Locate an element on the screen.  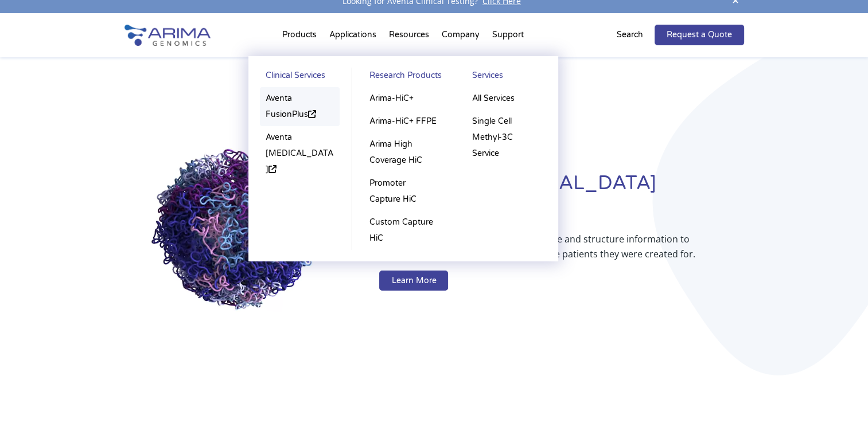
a: Research Products is located at coordinates (403, 77).